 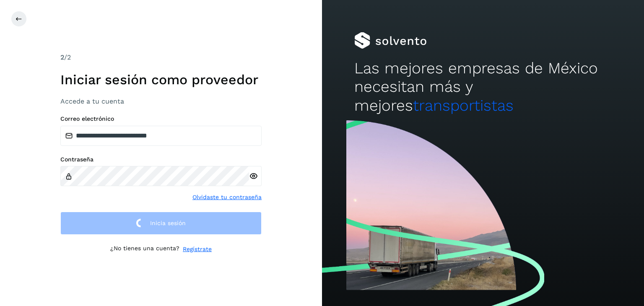 What do you see at coordinates (161, 159) in the screenshot?
I see `label: Contraseña` at bounding box center [161, 159].